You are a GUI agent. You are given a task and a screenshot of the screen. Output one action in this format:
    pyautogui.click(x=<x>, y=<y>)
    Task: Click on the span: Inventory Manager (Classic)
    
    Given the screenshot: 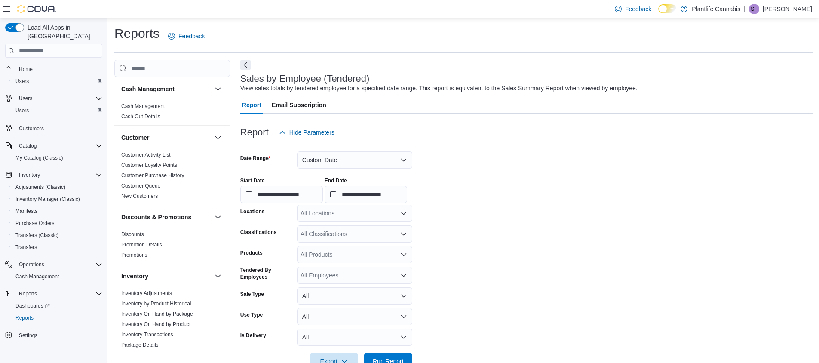 What is the action you would take?
    pyautogui.click(x=48, y=199)
    